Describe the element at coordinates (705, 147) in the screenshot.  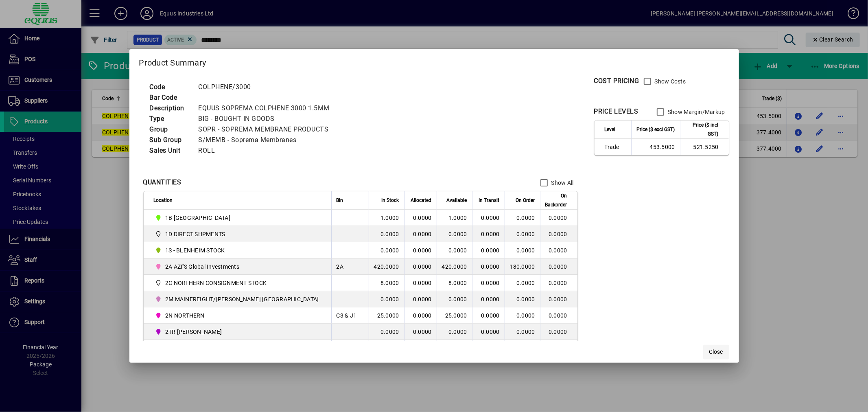
I see `td: 521.5250` at that location.